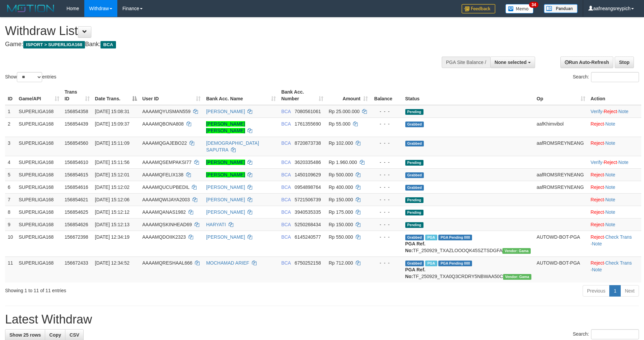 Image resolution: width=644 pixels, height=340 pixels. Describe the element at coordinates (214, 31) in the screenshot. I see `h1: Withdraw List` at that location.